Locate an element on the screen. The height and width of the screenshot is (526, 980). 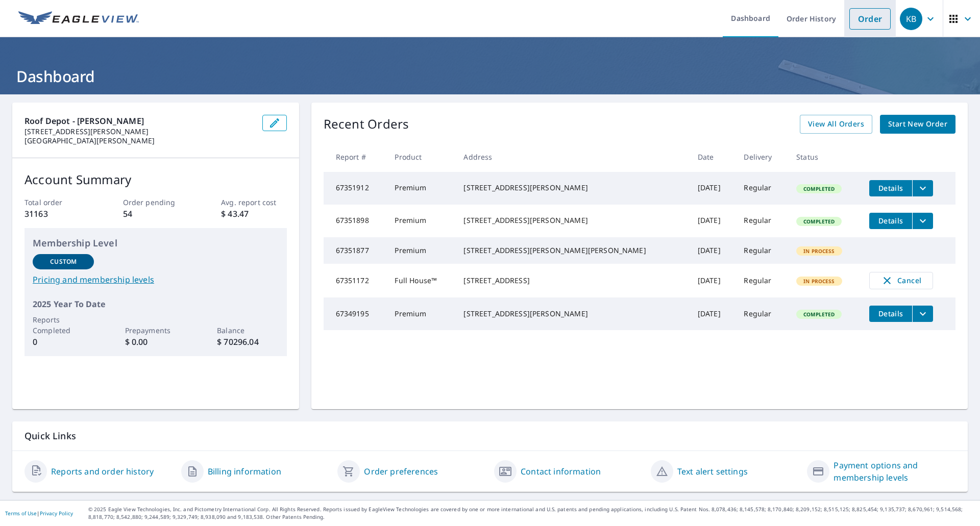
p: Balance is located at coordinates (248, 330).